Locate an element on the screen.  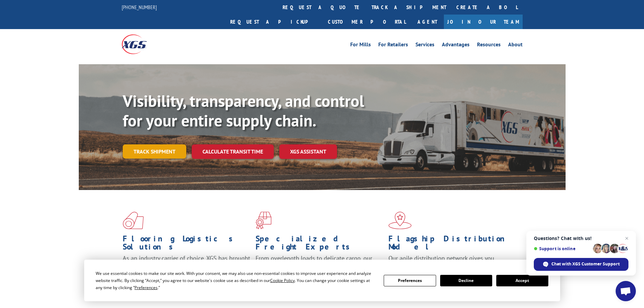
b: Visibility, transparency, and control for your entire supply chain. is located at coordinates (243, 111).